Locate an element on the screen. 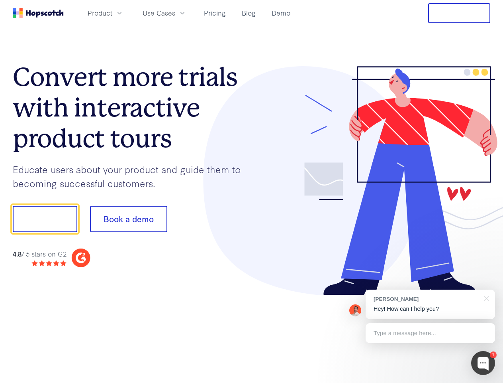 The width and height of the screenshot is (503, 383). div: 1 is located at coordinates (493, 354).